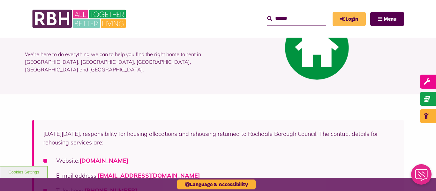  Describe the element at coordinates (317, 48) in the screenshot. I see `img: Find A Home` at that location.